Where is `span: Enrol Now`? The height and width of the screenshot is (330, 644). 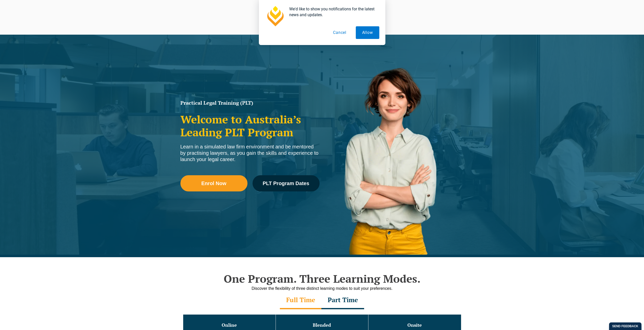
span: Enrol Now is located at coordinates (214, 183).